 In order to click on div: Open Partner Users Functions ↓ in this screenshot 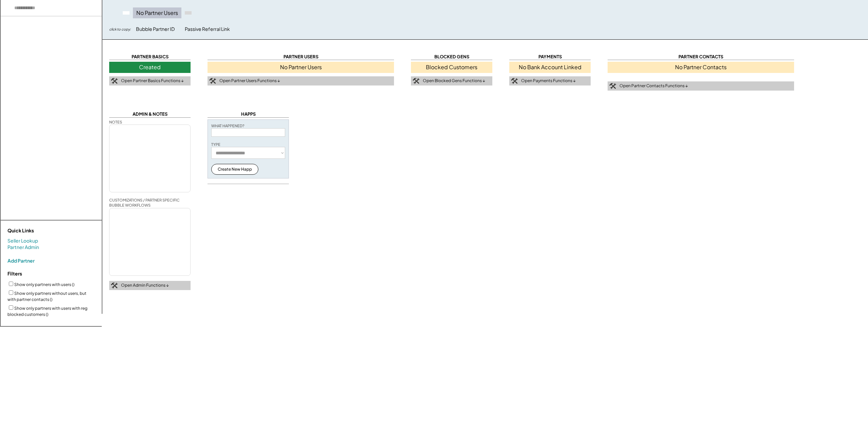, I will do `click(249, 81)`.